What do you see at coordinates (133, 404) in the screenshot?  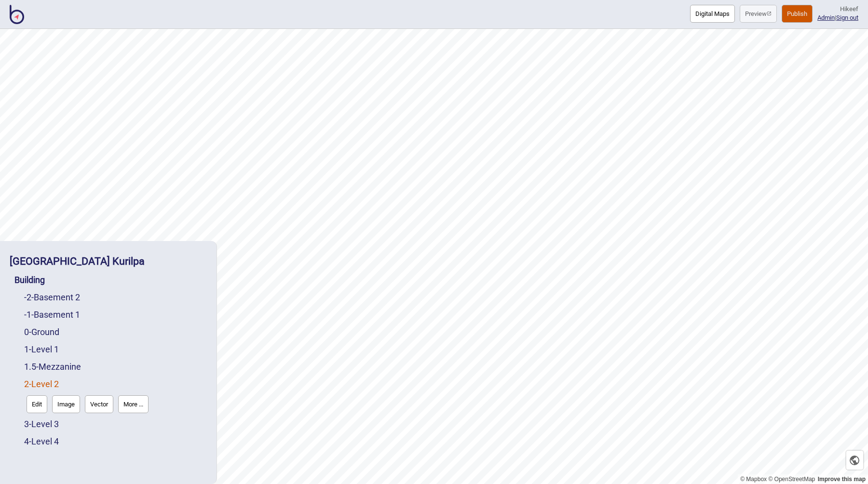 I see `button: More ...` at bounding box center [133, 404].